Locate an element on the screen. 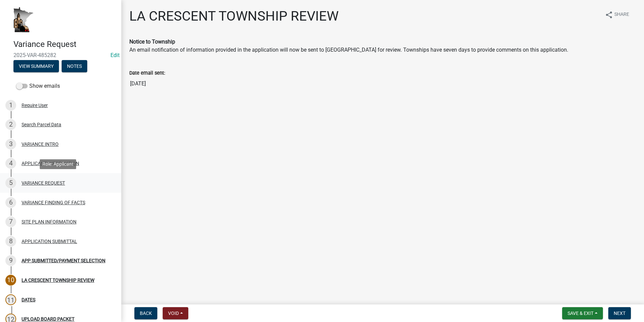 Image resolution: width=644 pixels, height=322 pixels. button: Back is located at coordinates (146, 313).